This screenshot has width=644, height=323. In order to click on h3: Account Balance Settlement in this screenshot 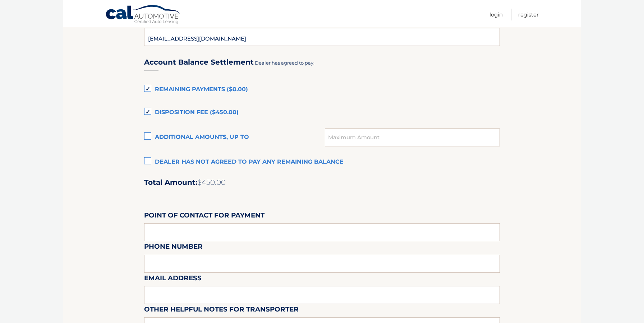, I will do `click(199, 62)`.